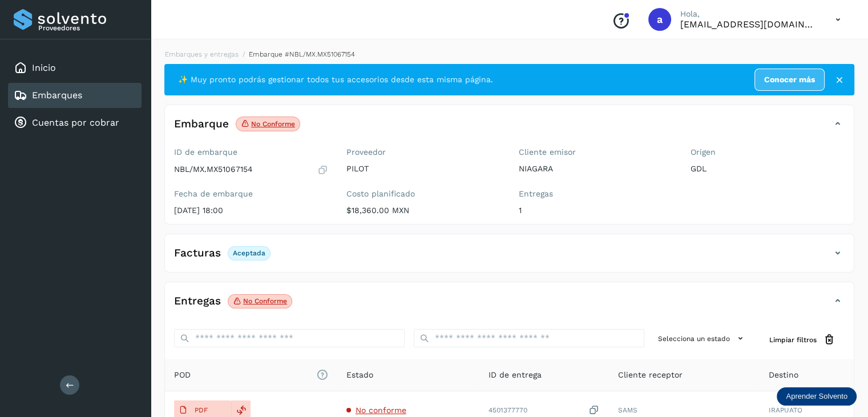  Describe the element at coordinates (596, 194) in the screenshot. I see `label: Entregas` at that location.